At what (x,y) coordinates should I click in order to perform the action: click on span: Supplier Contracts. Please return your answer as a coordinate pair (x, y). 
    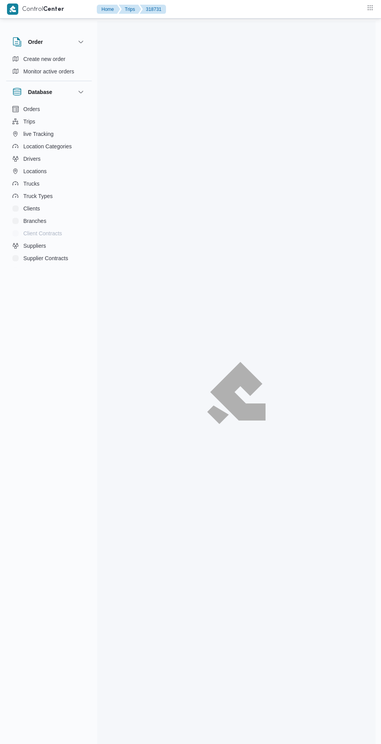
    Looking at the image, I should click on (45, 258).